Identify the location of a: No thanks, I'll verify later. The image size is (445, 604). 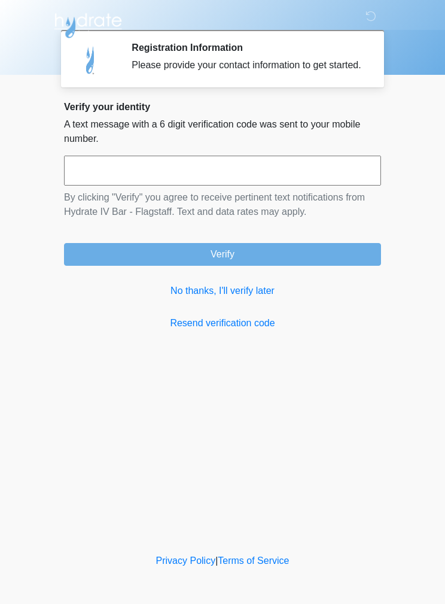
(223, 291).